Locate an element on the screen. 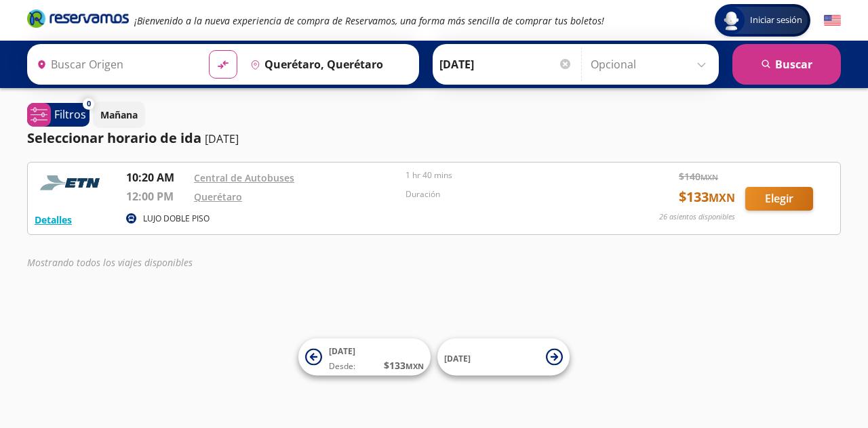  button: Detalles is located at coordinates (53, 220).